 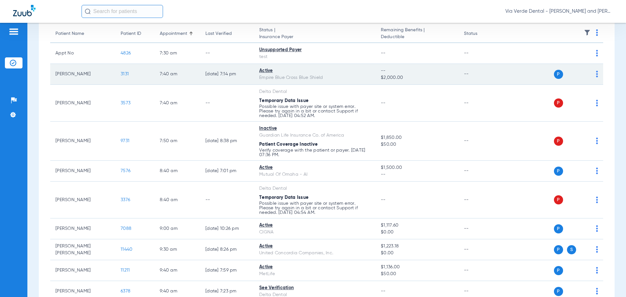 What do you see at coordinates (125, 270) in the screenshot?
I see `span: 11211` at bounding box center [125, 270].